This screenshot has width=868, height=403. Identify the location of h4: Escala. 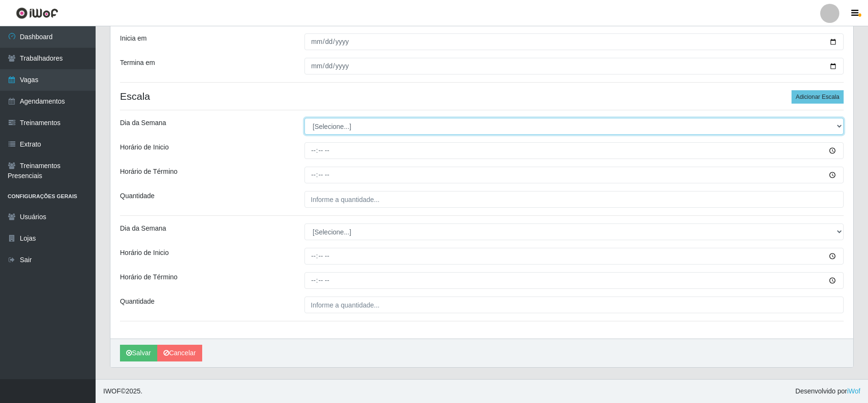
(482, 96).